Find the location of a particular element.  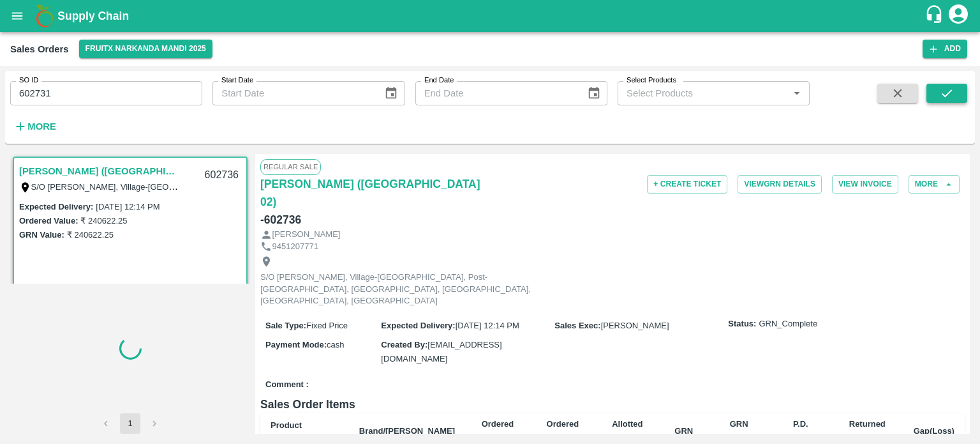

label: Sale Type : is located at coordinates (286, 325).